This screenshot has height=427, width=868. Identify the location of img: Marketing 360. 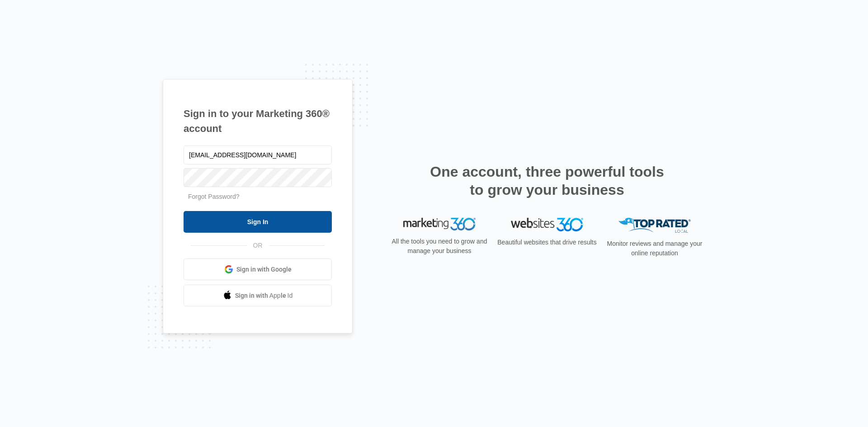
(439, 224).